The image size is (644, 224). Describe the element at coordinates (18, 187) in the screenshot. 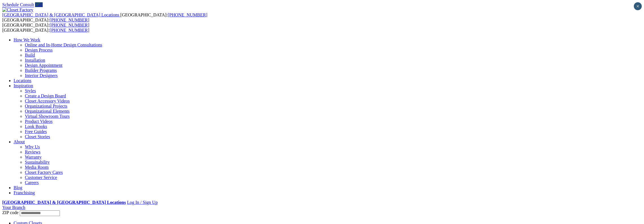

I see `a: Blog` at that location.